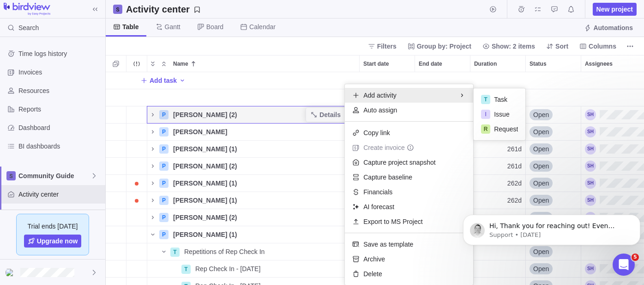  I want to click on span: Request, so click(506, 129).